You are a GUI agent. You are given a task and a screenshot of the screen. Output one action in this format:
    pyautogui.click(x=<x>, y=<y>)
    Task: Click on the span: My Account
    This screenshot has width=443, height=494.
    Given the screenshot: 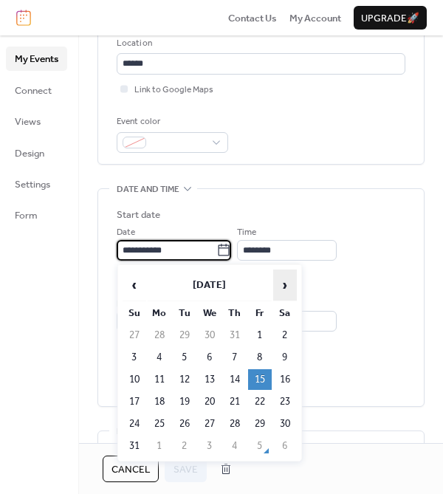 What is the action you would take?
    pyautogui.click(x=315, y=18)
    